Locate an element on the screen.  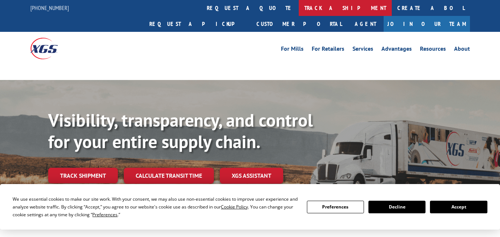
a: XGS ASSISTANT is located at coordinates (251, 176).